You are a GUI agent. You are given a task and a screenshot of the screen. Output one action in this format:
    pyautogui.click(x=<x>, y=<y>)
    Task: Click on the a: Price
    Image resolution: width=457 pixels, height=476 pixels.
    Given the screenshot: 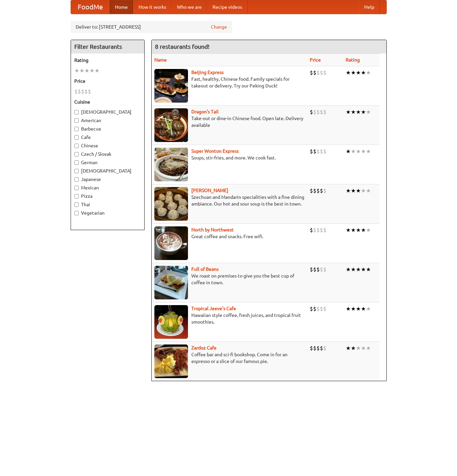 What is the action you would take?
    pyautogui.click(x=315, y=60)
    